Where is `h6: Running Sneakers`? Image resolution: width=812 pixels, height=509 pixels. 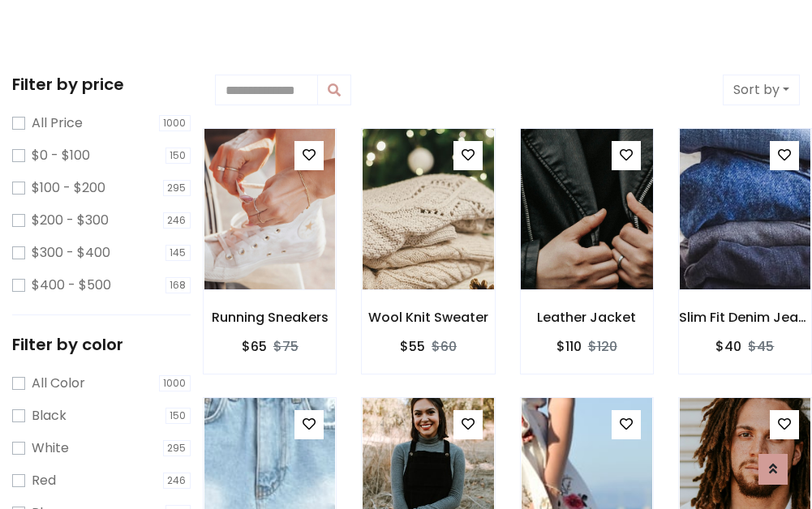 h6: Running Sneakers is located at coordinates (270, 317).